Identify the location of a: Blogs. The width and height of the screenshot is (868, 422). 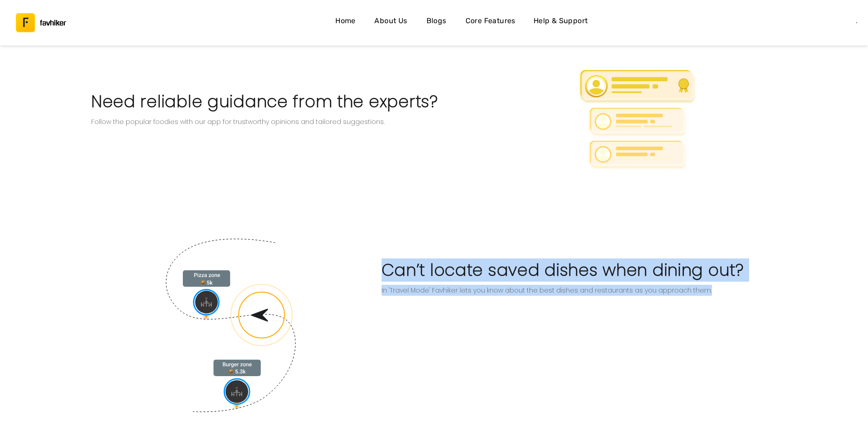
(436, 23).